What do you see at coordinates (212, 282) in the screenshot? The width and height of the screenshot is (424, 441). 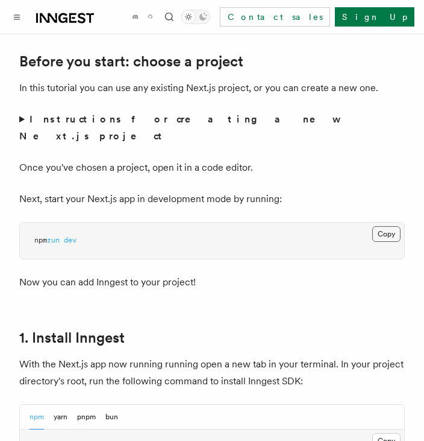 I see `p: Now you can add Inngest to your project!` at bounding box center [212, 282].